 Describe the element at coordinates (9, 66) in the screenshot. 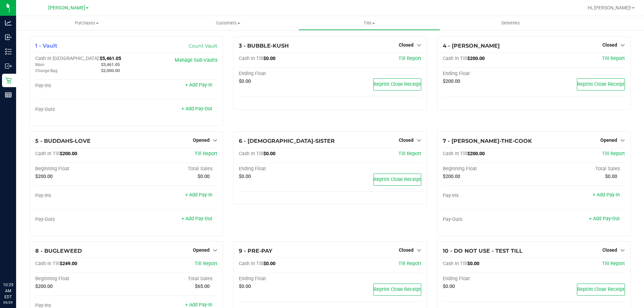

I see `inline-svg: Outbound` at that location.